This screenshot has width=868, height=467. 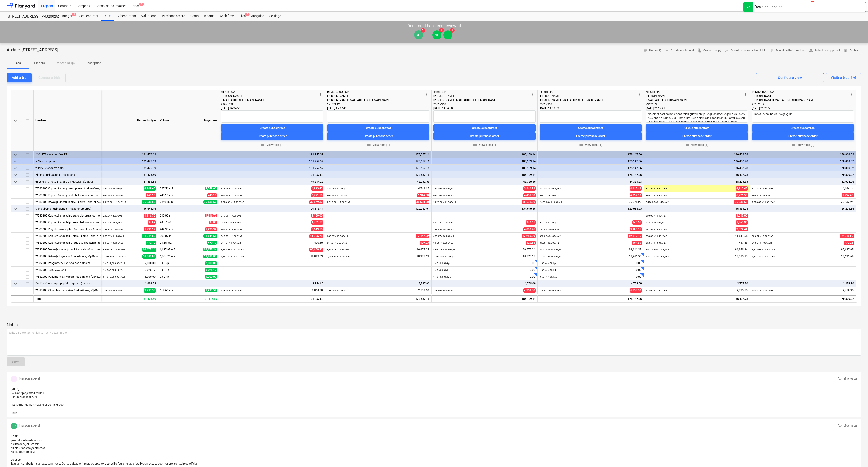 I want to click on div: Lāsma Erharde, so click(x=448, y=35).